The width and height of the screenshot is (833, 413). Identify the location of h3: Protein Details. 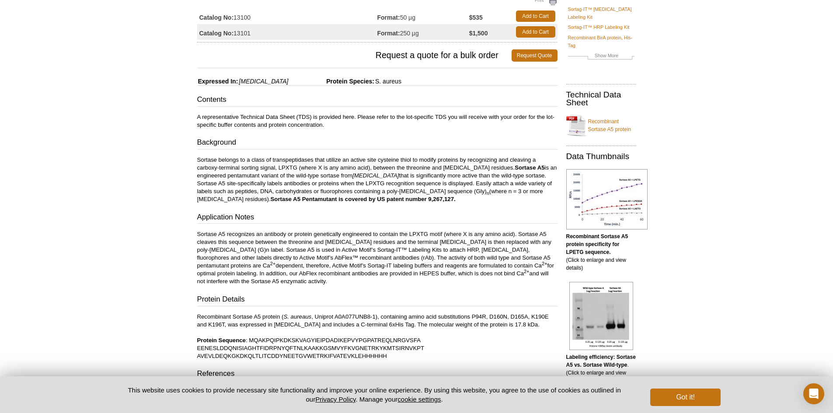
(377, 300).